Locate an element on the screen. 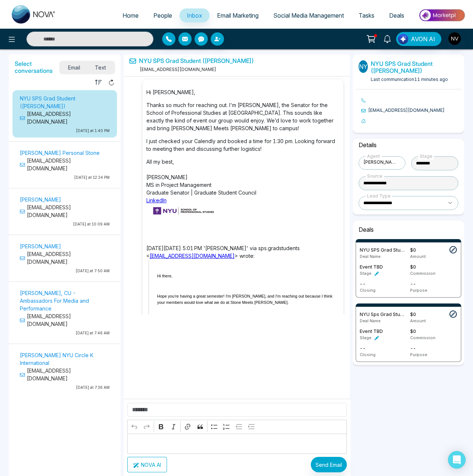  span: NYU SPS Grad Student Council is located at coordinates (394, 250).